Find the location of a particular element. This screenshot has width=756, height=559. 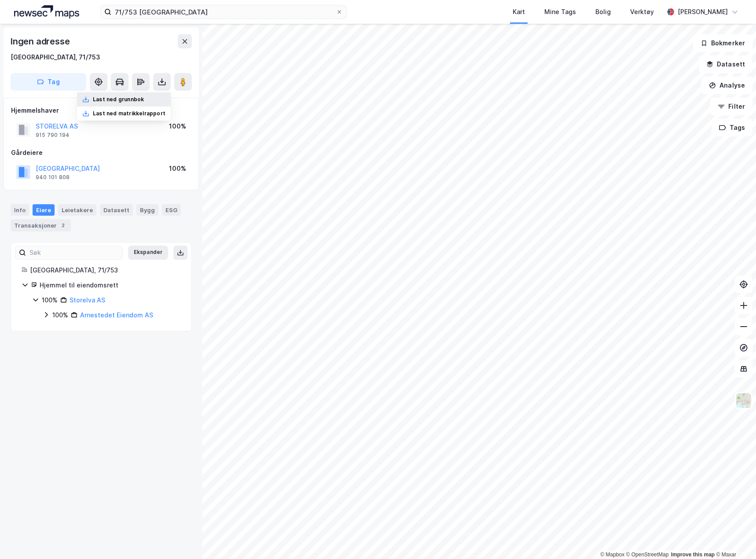

div: ESG is located at coordinates (172, 210).